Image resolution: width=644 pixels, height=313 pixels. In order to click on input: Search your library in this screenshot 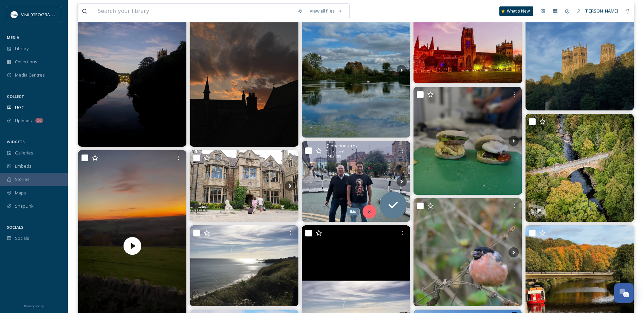, I will do `click(194, 11)`.